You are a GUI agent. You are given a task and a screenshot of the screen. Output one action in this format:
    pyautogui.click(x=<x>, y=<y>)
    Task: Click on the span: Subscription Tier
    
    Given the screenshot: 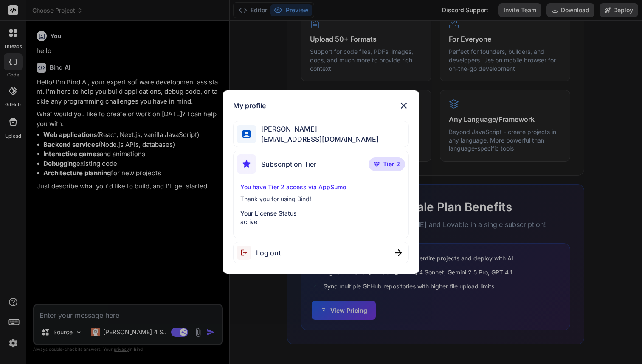 What is the action you would take?
    pyautogui.click(x=289, y=164)
    